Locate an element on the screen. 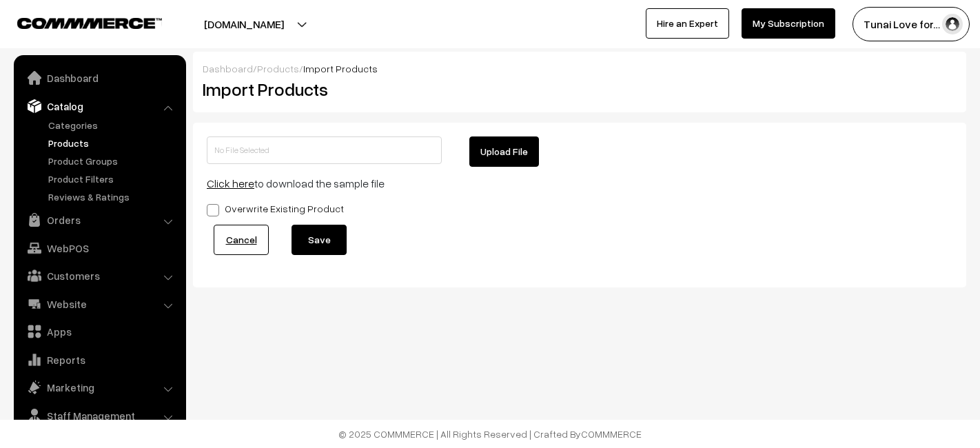 This screenshot has width=980, height=448. button: Upload File is located at coordinates (504, 152).